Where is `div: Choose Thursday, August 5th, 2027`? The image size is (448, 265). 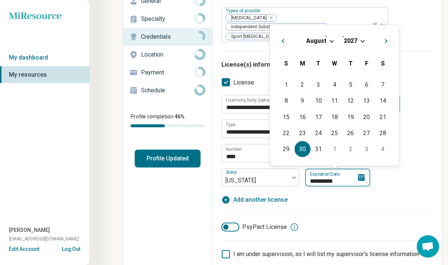 div: Choose Thursday, August 5th, 2027 is located at coordinates (351, 85).